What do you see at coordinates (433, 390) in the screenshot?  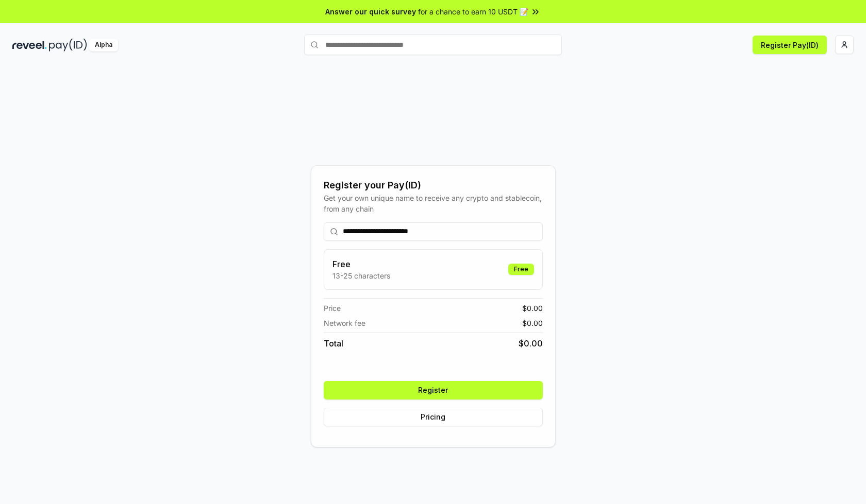 I see `button: Register` at bounding box center [433, 390].